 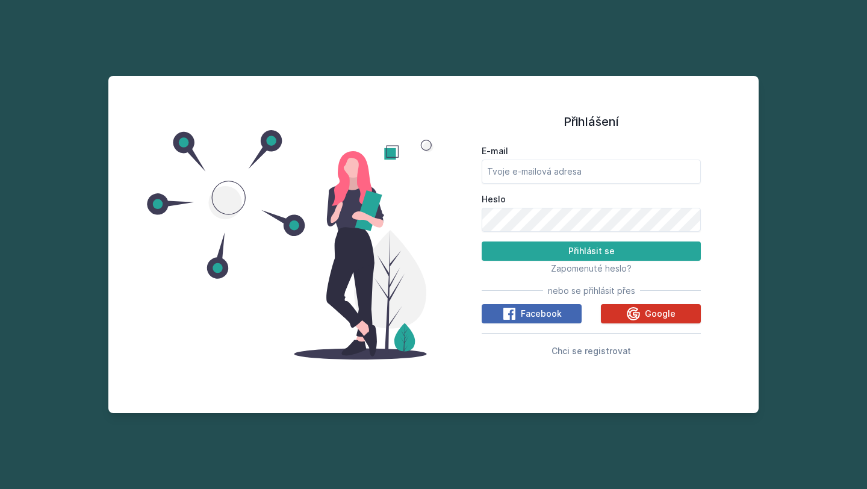 I want to click on span: Google, so click(x=660, y=314).